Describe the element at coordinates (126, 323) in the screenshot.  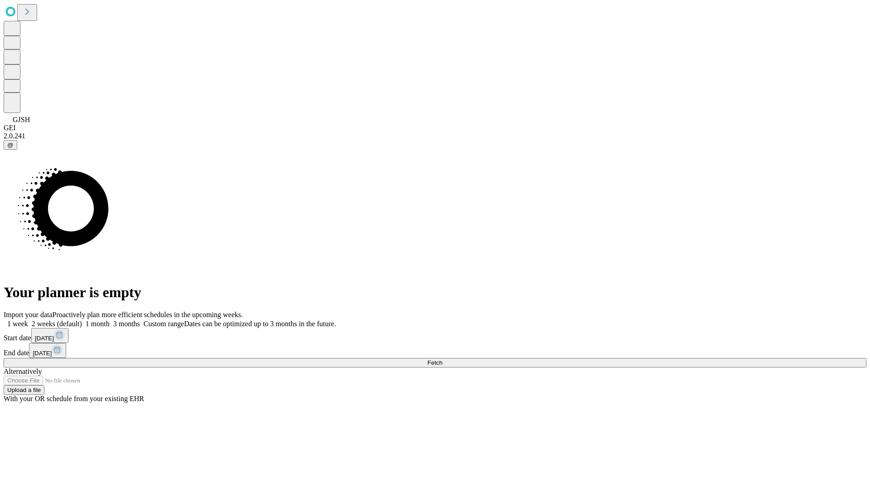
I see `span: 3 months` at that location.